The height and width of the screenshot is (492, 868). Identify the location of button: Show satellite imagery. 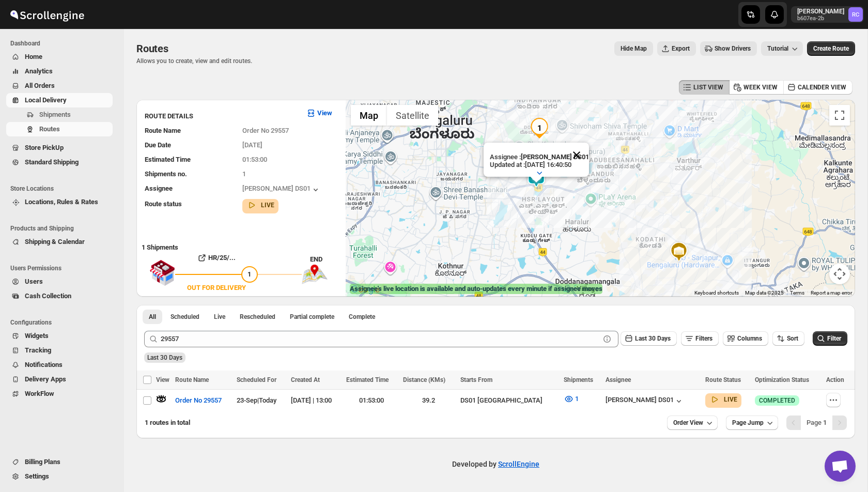
(412, 115).